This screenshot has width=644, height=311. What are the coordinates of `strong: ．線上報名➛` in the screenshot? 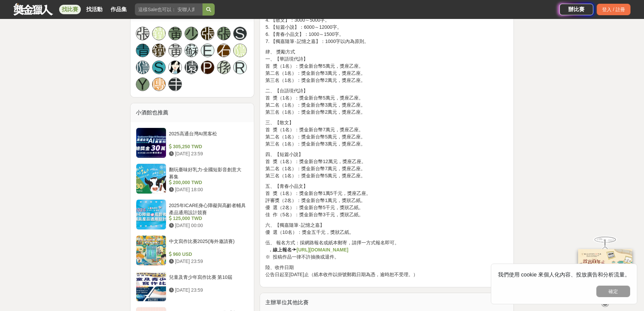 It's located at (308, 249).